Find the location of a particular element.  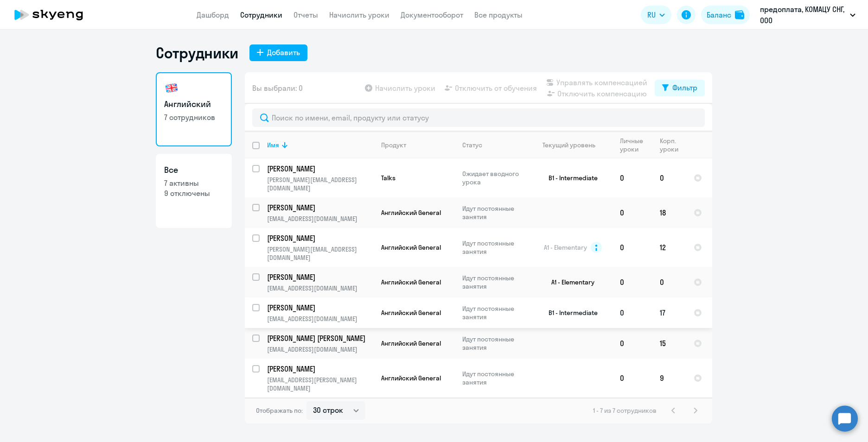

span: Отображать по: is located at coordinates (279, 410).